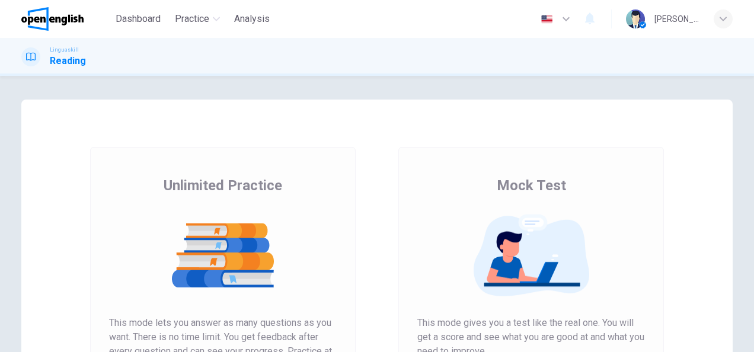 The width and height of the screenshot is (754, 352). What do you see at coordinates (252, 19) in the screenshot?
I see `a: Analysis` at bounding box center [252, 19].